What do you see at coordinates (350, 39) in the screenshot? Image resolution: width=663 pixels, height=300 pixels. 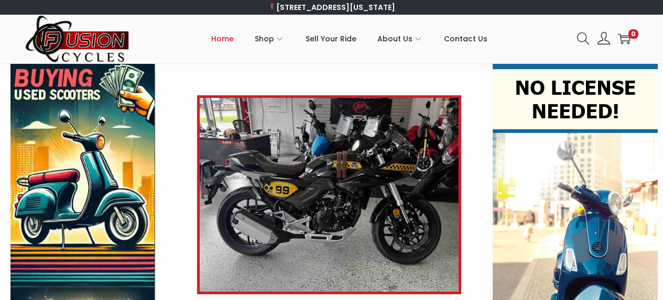 I see `nav: Primary navigation` at bounding box center [350, 39].